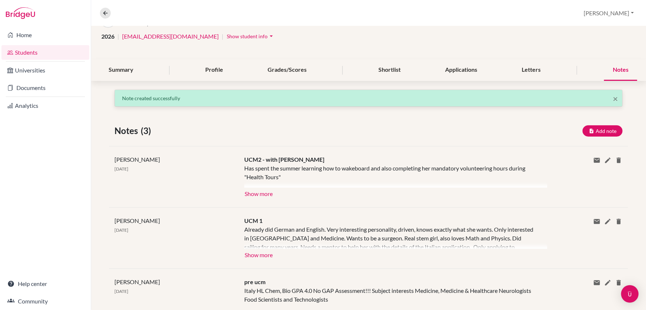 The width and height of the screenshot is (646, 310). What do you see at coordinates (45, 70) in the screenshot?
I see `a: Universities` at bounding box center [45, 70].